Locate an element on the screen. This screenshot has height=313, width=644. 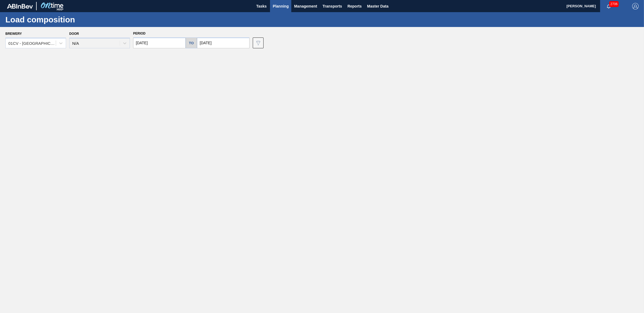
span: Planning is located at coordinates (281, 6).